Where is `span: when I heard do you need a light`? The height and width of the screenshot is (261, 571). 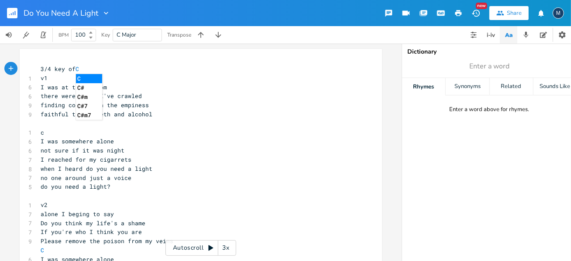
span: when I heard do you need a light is located at coordinates (96, 169).